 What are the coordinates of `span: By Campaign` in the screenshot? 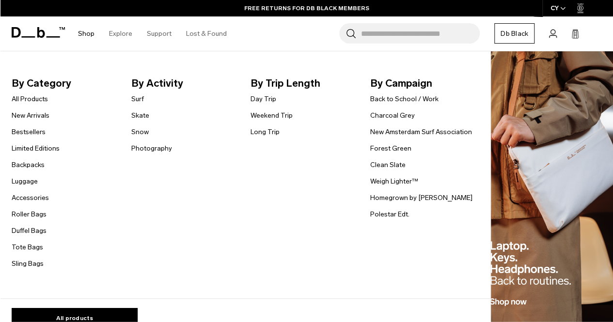 It's located at (422, 83).